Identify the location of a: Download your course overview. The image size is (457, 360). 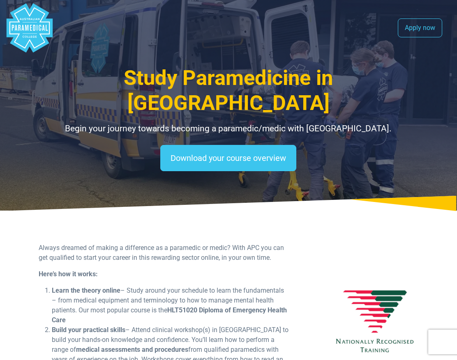
(228, 158).